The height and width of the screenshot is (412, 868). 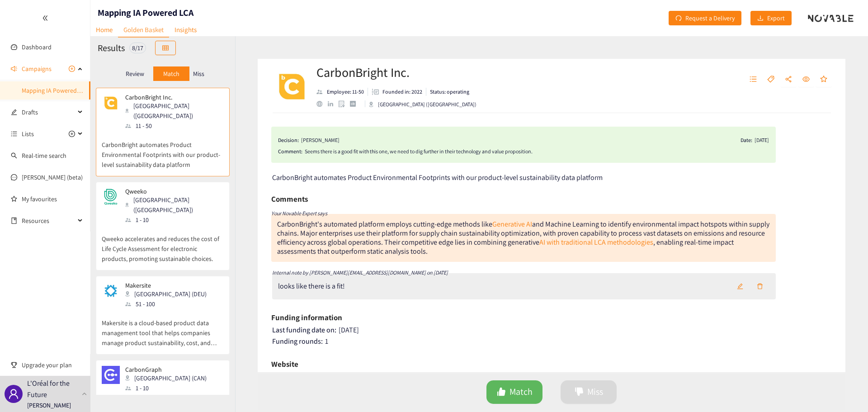 What do you see at coordinates (789, 80) in the screenshot?
I see `span: share-alt` at bounding box center [789, 80].